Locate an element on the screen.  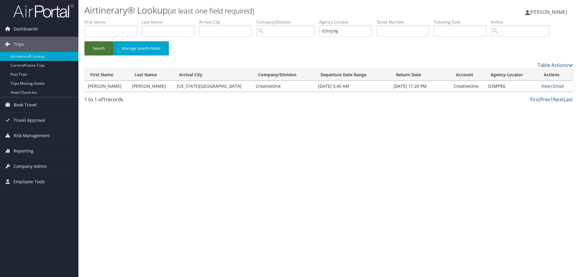
span: Trips is located at coordinates (19, 44).